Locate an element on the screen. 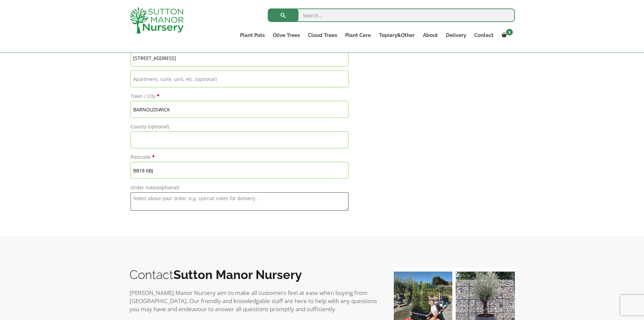  a: About is located at coordinates (430, 35).